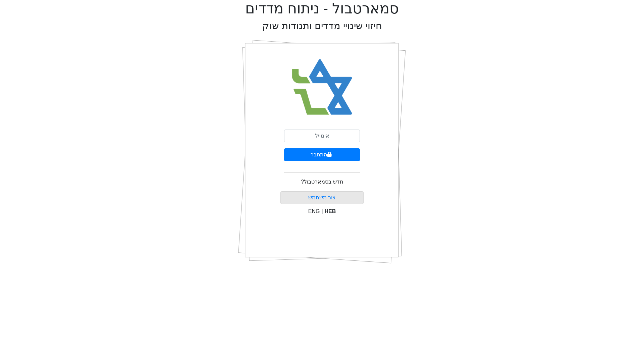 This screenshot has height=346, width=644. What do you see at coordinates (314, 211) in the screenshot?
I see `span: ENG` at bounding box center [314, 211].